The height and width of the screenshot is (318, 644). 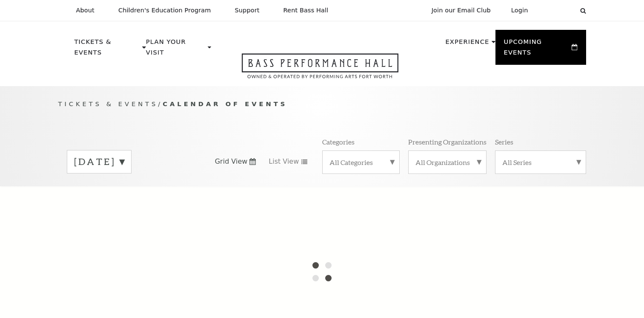 What do you see at coordinates (247, 10) in the screenshot?
I see `p: Support` at bounding box center [247, 10].